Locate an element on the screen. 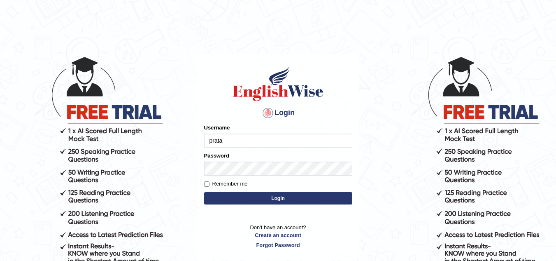 This screenshot has height=261, width=556. a: Forgot Password is located at coordinates (278, 245).